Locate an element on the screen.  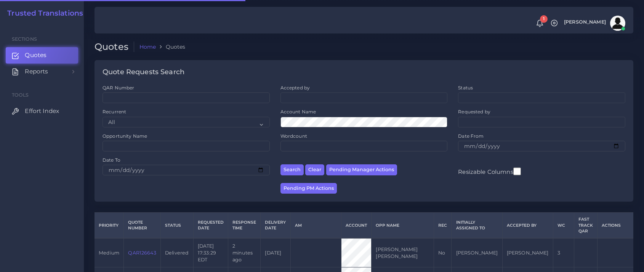
h4: Quote Requests Search is located at coordinates (143, 73).